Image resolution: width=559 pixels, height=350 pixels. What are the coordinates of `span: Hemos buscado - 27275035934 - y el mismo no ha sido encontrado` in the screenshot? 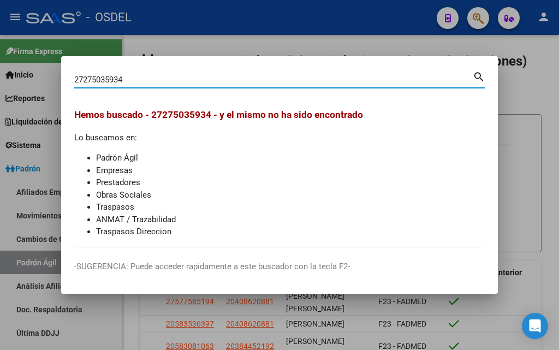 It's located at (219, 115).